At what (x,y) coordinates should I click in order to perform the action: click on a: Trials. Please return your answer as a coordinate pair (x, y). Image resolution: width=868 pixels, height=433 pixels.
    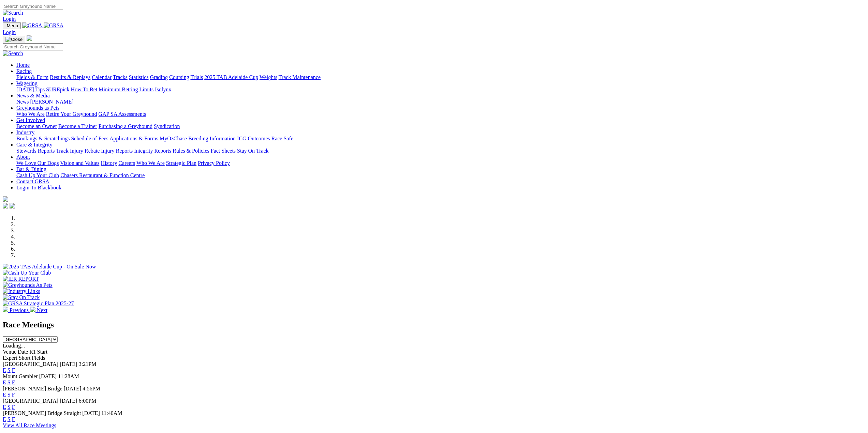
    Looking at the image, I should click on (196, 77).